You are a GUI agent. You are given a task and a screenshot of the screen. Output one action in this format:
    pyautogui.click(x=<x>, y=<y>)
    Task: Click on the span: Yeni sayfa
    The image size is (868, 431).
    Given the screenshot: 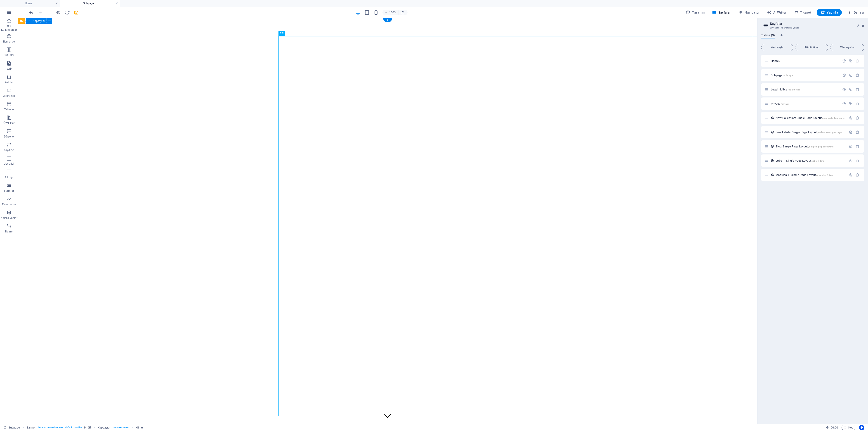 What is the action you would take?
    pyautogui.click(x=777, y=48)
    